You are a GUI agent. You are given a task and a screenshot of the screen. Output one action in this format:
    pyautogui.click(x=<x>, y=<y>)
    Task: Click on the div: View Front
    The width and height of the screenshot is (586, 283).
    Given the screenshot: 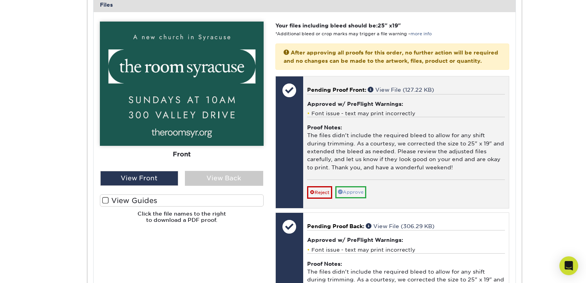 What is the action you would take?
    pyautogui.click(x=139, y=178)
    